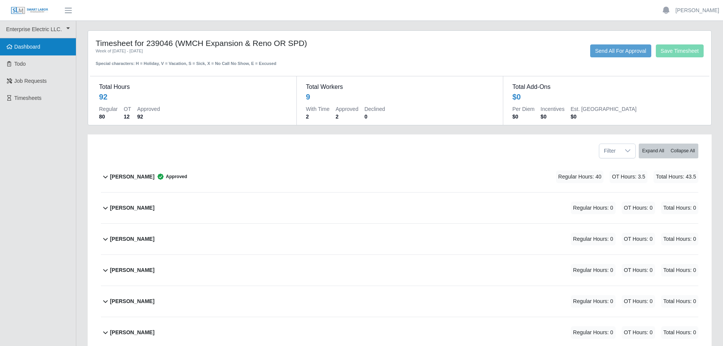 This screenshot has width=723, height=346. Describe the element at coordinates (516, 97) in the screenshot. I see `div: $0` at that location.